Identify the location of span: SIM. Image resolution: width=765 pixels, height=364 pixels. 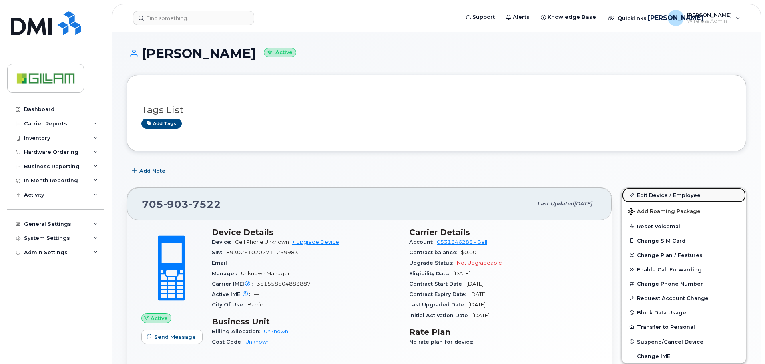
(219, 252).